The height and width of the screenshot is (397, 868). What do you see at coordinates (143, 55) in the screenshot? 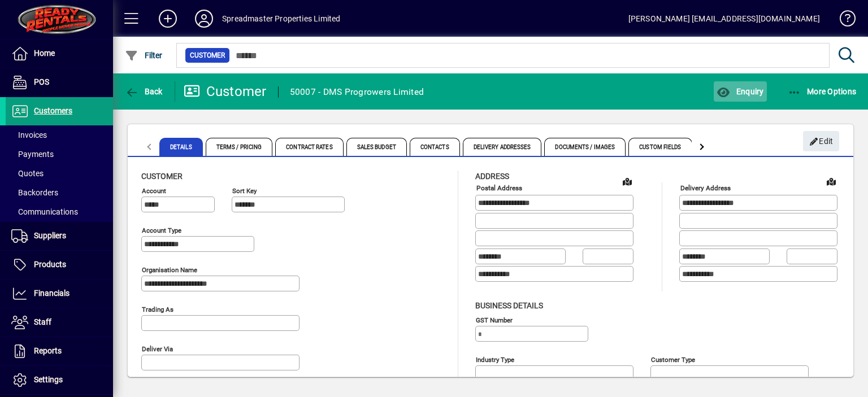
I see `button: Filter` at bounding box center [143, 55].